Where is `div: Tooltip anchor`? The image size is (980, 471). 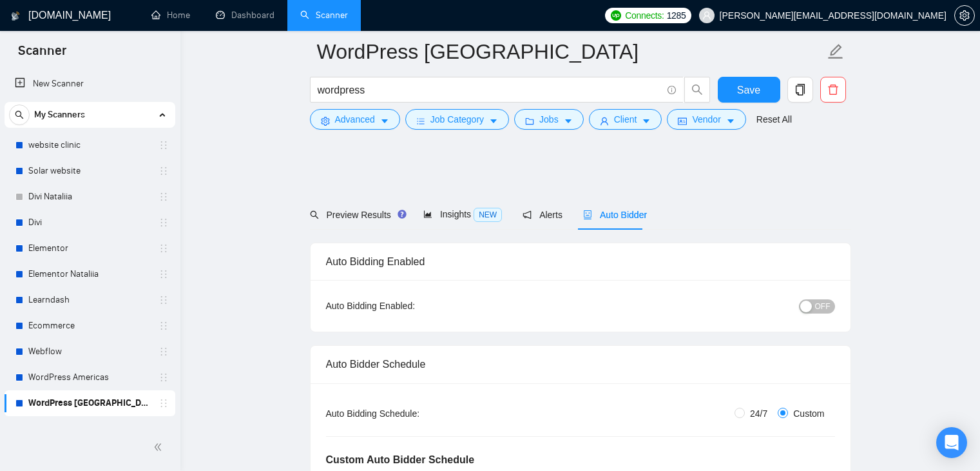
div: Tooltip anchor is located at coordinates (402, 214).